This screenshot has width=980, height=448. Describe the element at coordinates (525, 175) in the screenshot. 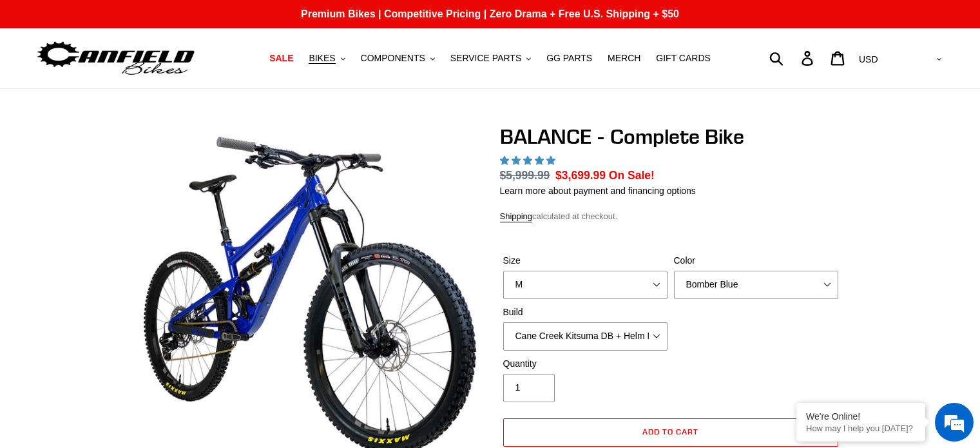

I see `s: $5,999.99` at that location.